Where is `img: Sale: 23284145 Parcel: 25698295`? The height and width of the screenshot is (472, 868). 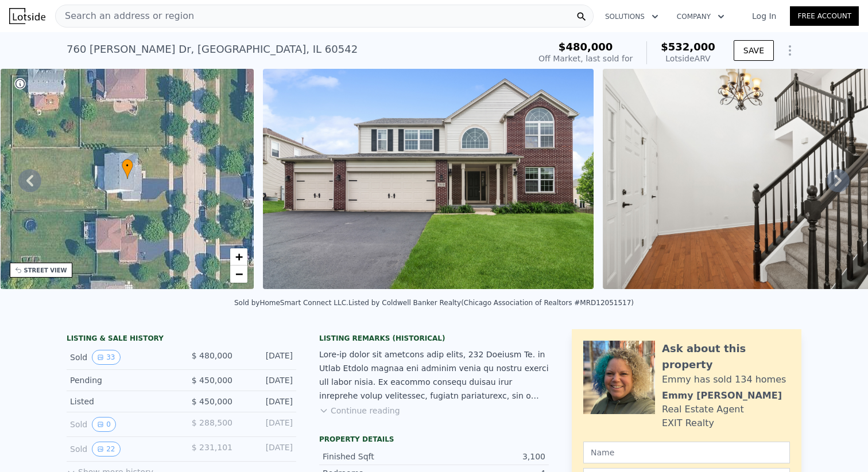
img: Sale: 23284145 Parcel: 25698295 is located at coordinates (428, 179).